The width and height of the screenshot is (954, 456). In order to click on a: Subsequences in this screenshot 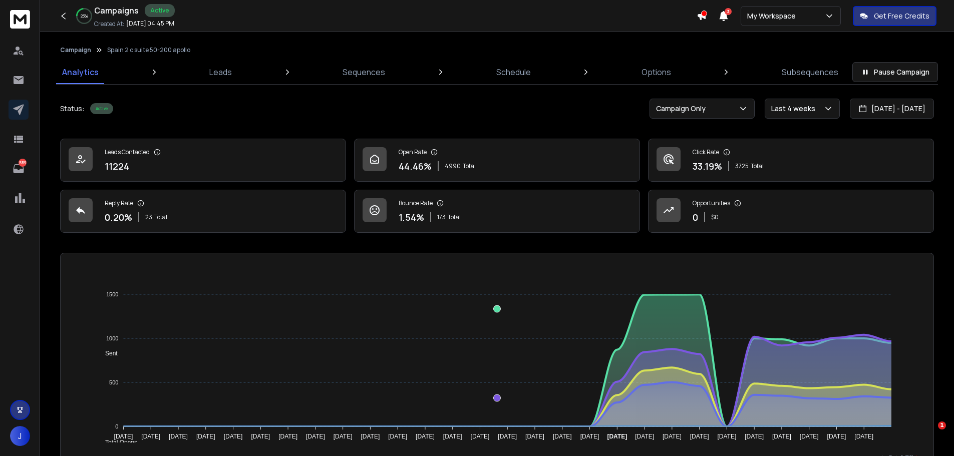, I will do `click(810, 72)`.